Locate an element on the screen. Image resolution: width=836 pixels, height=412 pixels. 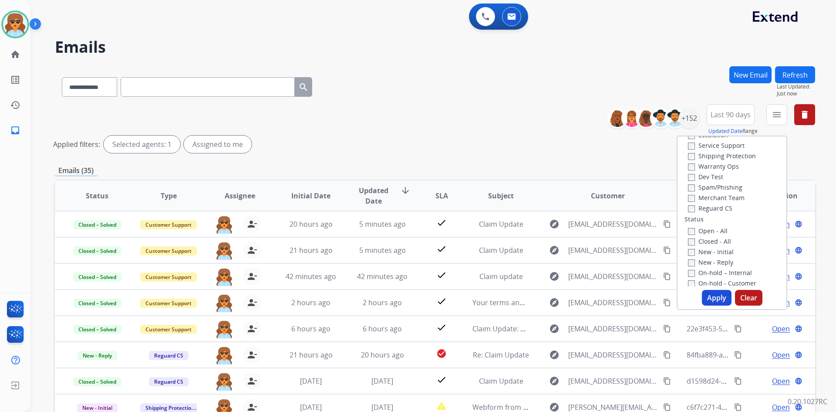
button: Last 90 days is located at coordinates (731, 115).